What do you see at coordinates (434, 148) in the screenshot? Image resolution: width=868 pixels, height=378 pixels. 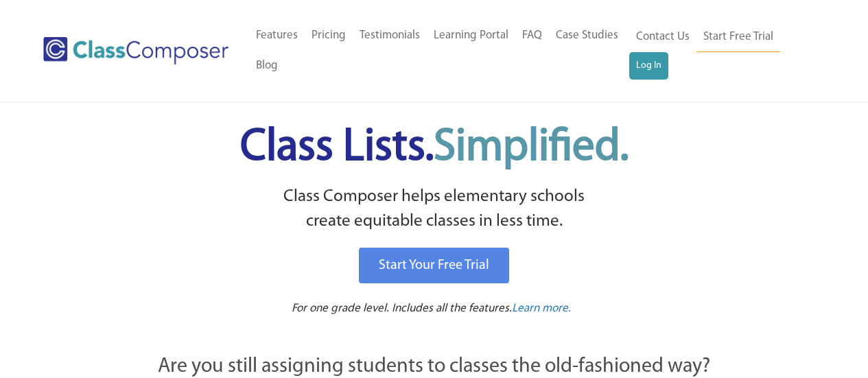 I see `span: Class Lists.` at bounding box center [434, 148].